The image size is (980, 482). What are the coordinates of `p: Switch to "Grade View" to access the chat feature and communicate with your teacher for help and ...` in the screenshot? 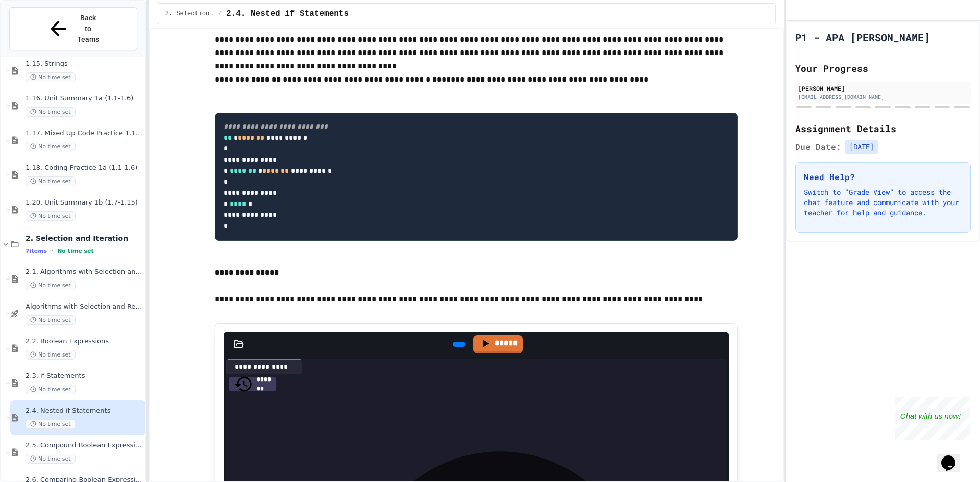 It's located at (883, 203).